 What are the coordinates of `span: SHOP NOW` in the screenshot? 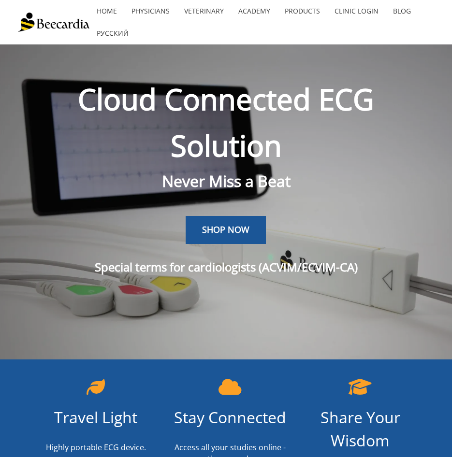 It's located at (226, 230).